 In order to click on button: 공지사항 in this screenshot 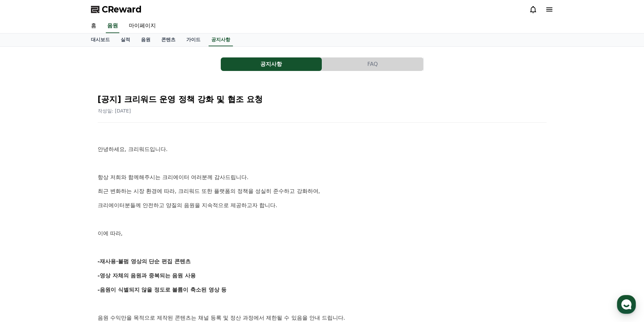, I will do `click(271, 64)`.